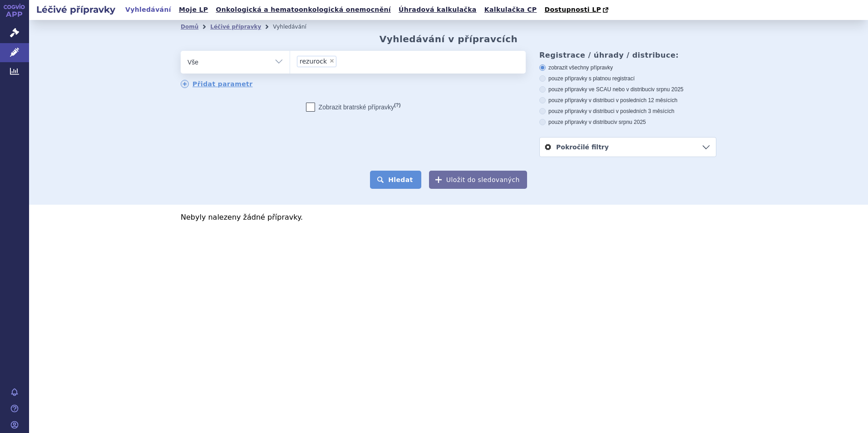  Describe the element at coordinates (572, 9) in the screenshot. I see `span: Dostupnosti LP` at that location.